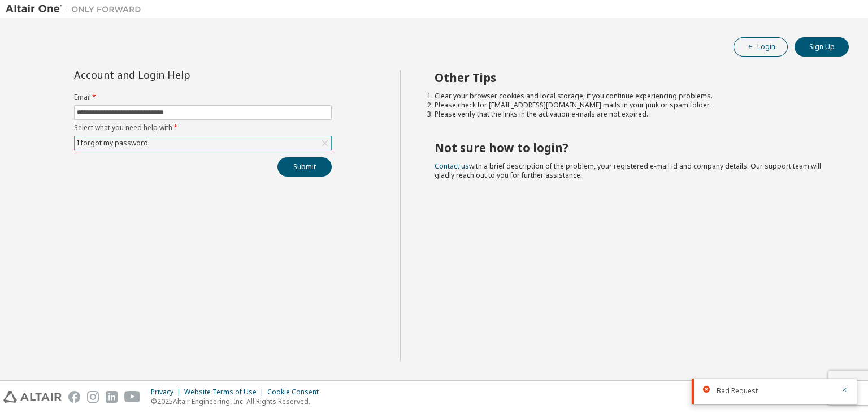  What do you see at coordinates (74, 397) in the screenshot?
I see `img: facebook.svg` at bounding box center [74, 397].